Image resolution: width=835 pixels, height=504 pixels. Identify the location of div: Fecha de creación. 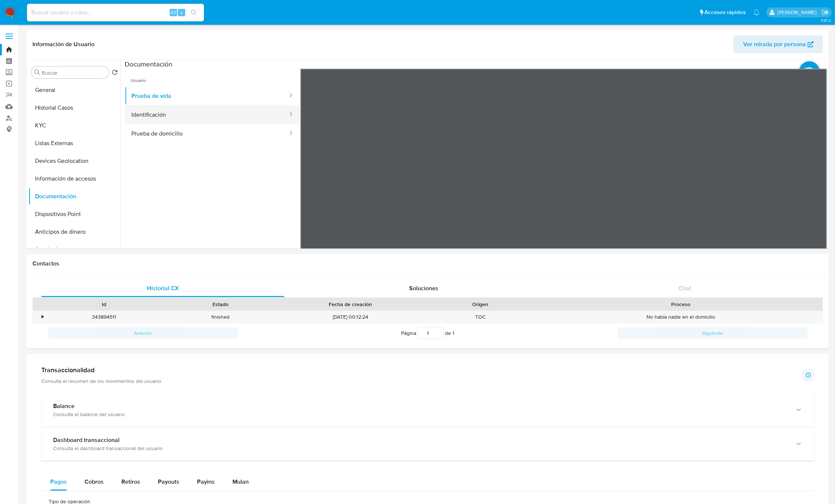
(351, 304).